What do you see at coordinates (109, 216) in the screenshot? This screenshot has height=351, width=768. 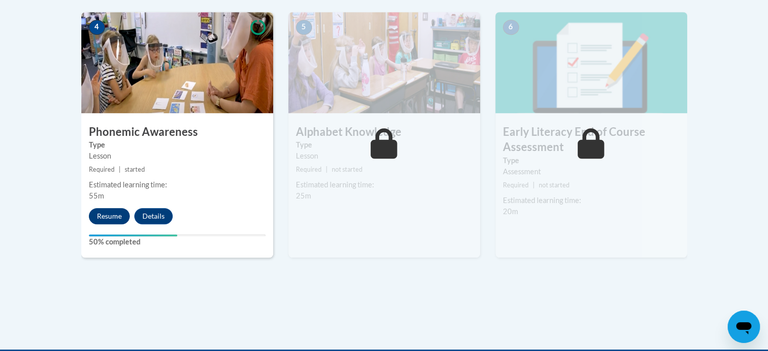 I see `button: Resume` at bounding box center [109, 216].